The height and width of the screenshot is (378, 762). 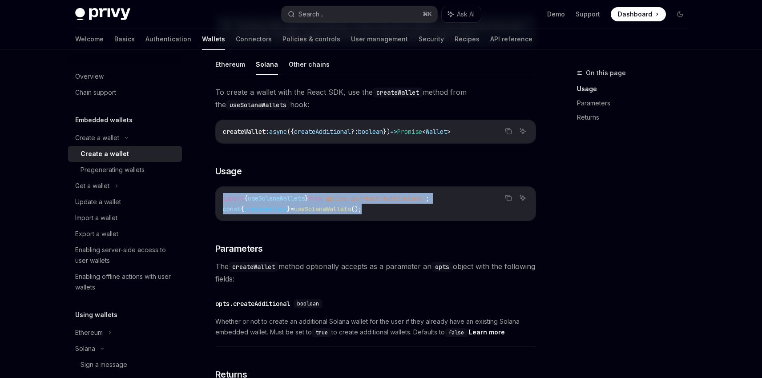 What do you see at coordinates (606, 73) in the screenshot?
I see `span: On this page` at bounding box center [606, 73].